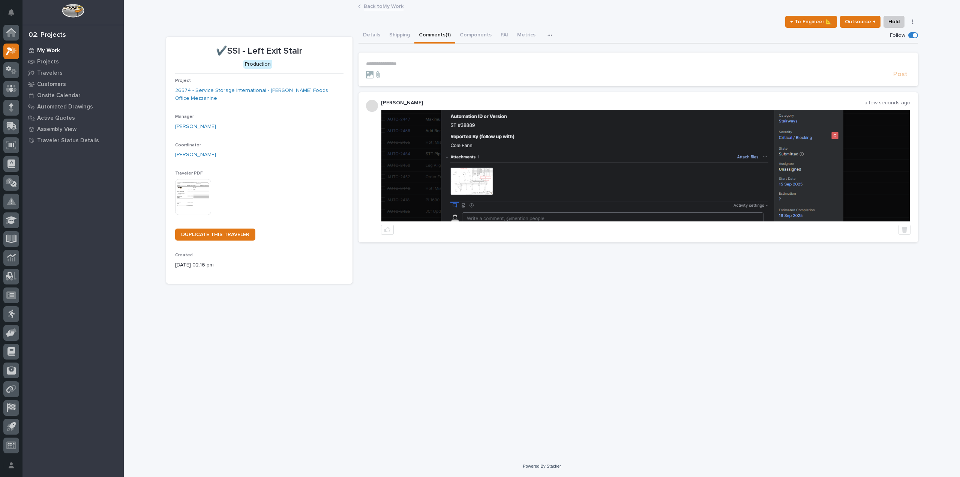 Image resolution: width=960 pixels, height=477 pixels. Describe the element at coordinates (73, 10) in the screenshot. I see `img: Workspace Logo` at that location.